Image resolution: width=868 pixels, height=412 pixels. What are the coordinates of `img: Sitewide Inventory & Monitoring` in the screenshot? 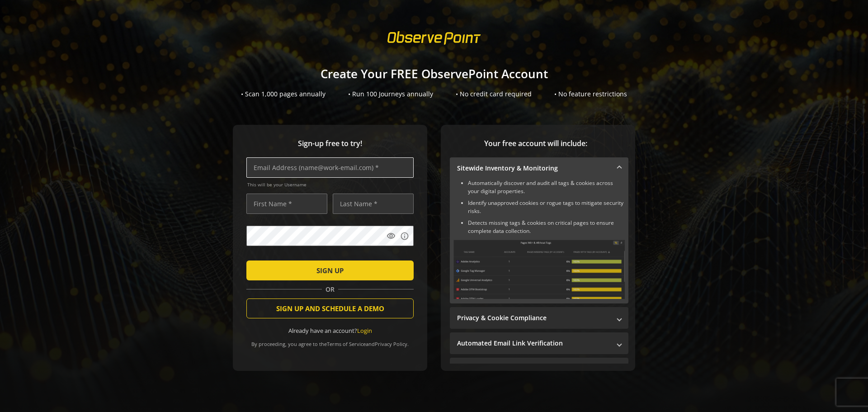 It's located at (539, 269).